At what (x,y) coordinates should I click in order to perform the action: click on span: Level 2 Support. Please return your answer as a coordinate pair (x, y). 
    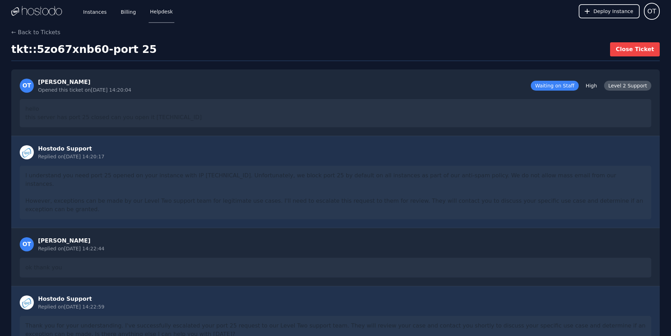
    Looking at the image, I should click on (628, 86).